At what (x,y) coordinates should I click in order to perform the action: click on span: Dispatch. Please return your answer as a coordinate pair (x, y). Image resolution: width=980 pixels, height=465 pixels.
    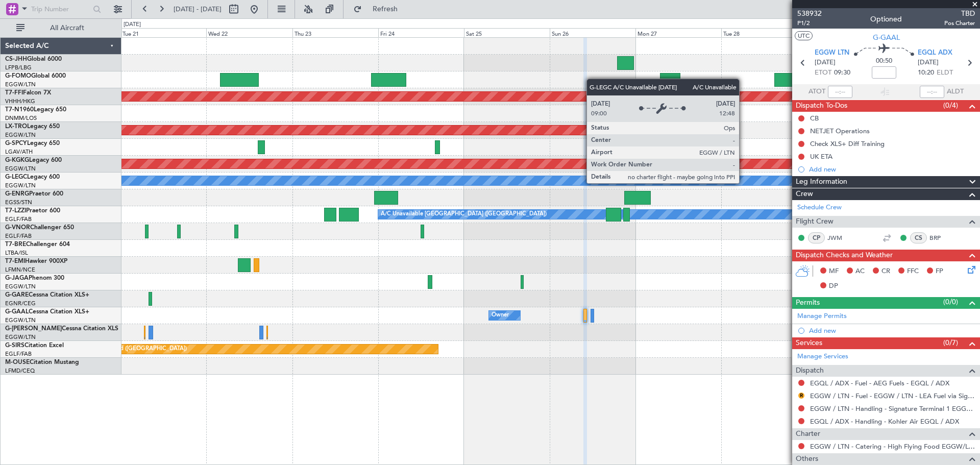
    Looking at the image, I should click on (809, 371).